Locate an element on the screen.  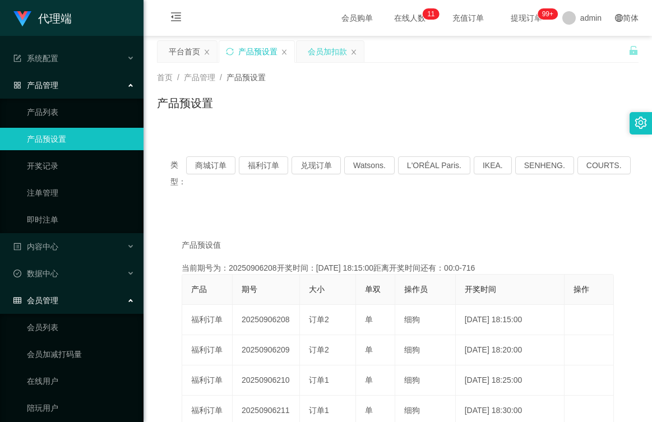
span: 类型： is located at coordinates (178, 173).